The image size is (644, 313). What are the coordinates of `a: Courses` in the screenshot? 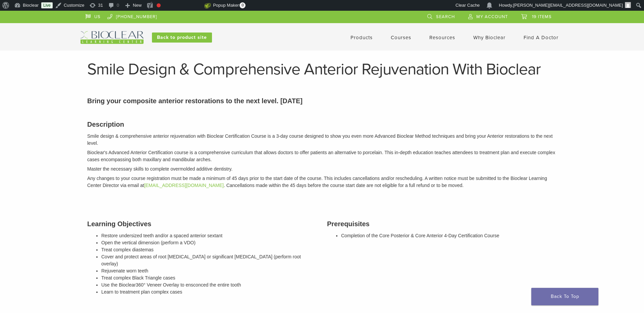 It's located at (401, 37).